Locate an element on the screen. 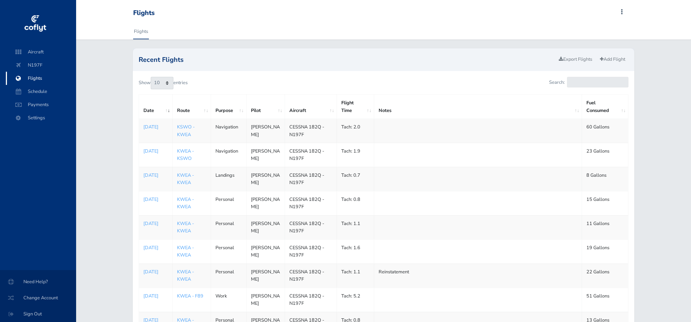  span: Flights is located at coordinates (41, 78).